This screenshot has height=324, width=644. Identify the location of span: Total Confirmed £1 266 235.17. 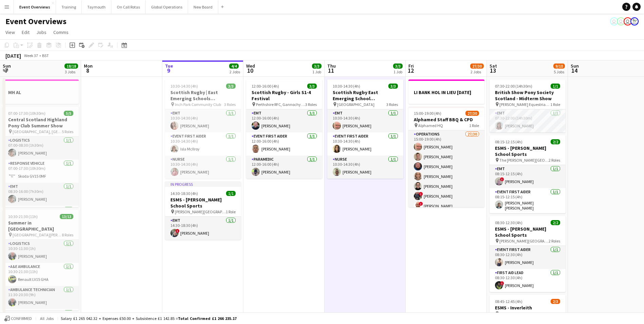
(207, 318).